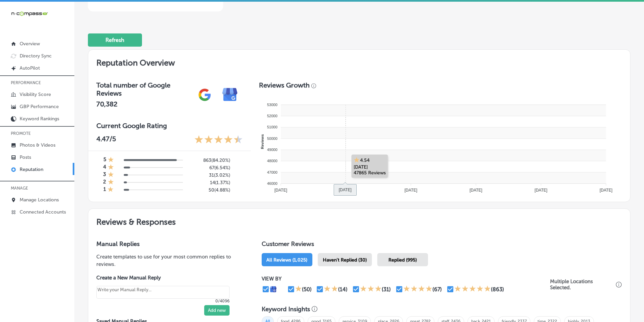 The height and width of the screenshot is (322, 644). Describe the element at coordinates (343, 289) in the screenshot. I see `div: (14)` at that location.